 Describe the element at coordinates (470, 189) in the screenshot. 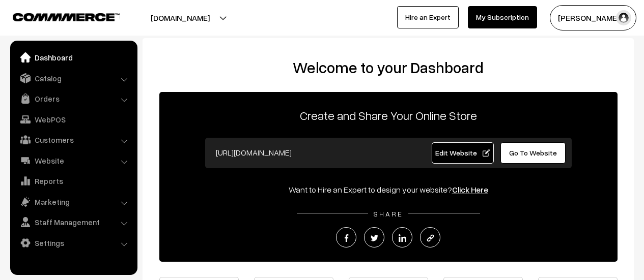

I see `a: Click Here` at that location.